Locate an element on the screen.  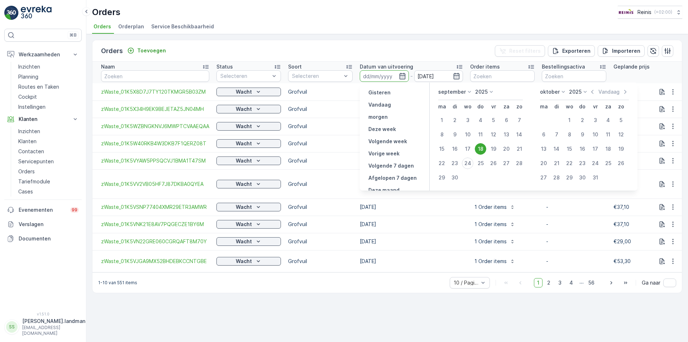
div: 1 is located at coordinates (569, 120).